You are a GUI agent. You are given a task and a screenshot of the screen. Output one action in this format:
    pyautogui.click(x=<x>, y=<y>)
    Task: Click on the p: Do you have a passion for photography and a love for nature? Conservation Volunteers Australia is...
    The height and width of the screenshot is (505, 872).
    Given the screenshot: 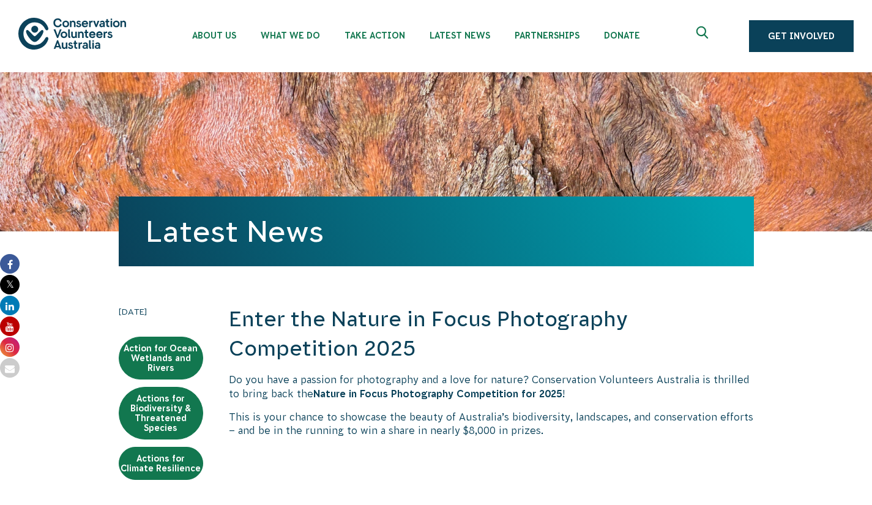 What is the action you would take?
    pyautogui.click(x=491, y=386)
    